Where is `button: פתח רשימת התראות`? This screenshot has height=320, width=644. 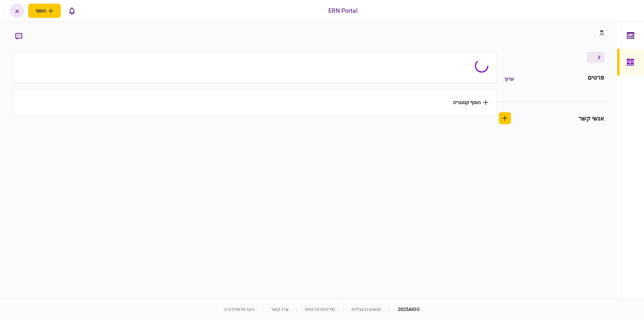 button: פתח רשימת התראות is located at coordinates (72, 11).